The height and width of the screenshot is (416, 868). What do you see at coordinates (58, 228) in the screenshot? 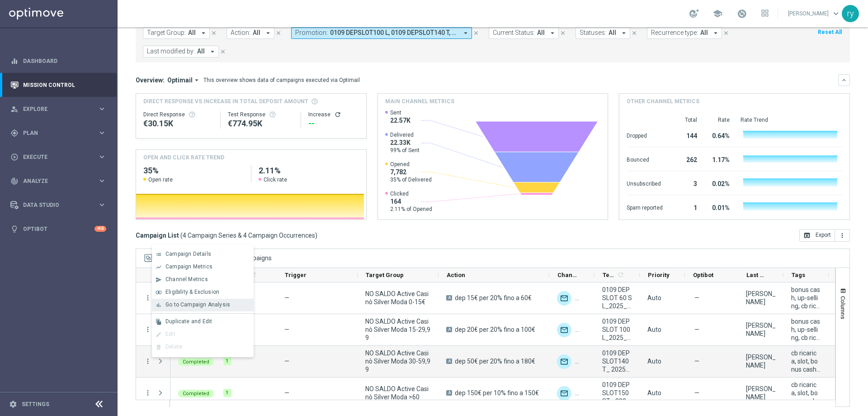
I see `div: Optibot` at bounding box center [58, 228].